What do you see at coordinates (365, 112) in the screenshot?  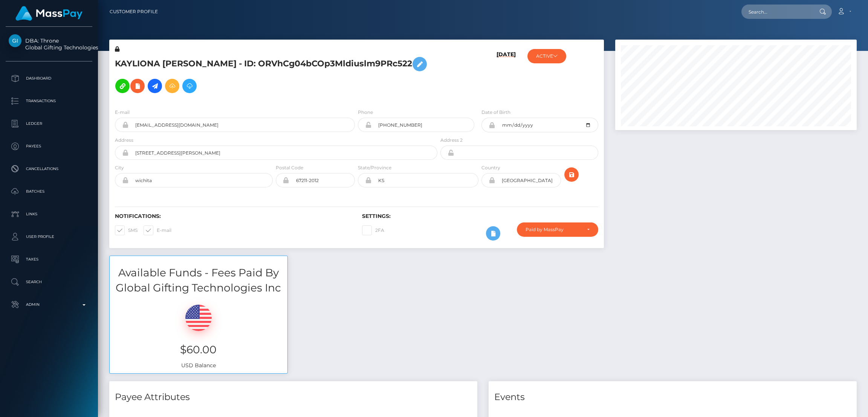 I see `label: Phone` at bounding box center [365, 112].